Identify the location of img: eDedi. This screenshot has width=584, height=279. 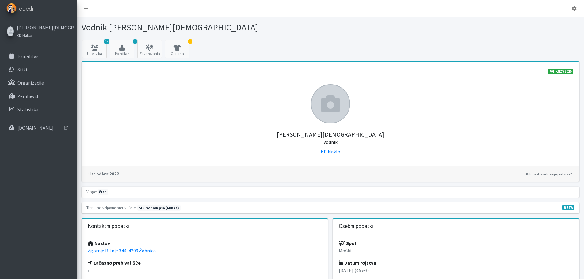
(11, 8).